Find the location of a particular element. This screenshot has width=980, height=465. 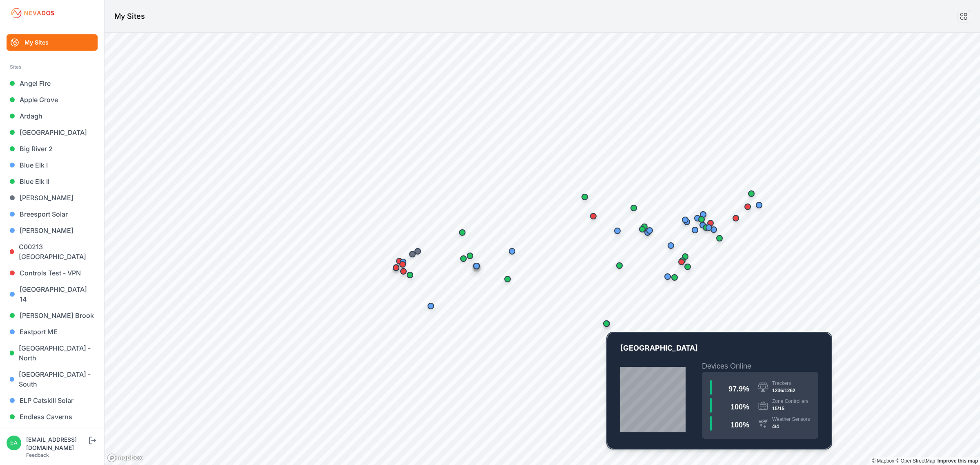

div: Trackers is located at coordinates (784, 383).